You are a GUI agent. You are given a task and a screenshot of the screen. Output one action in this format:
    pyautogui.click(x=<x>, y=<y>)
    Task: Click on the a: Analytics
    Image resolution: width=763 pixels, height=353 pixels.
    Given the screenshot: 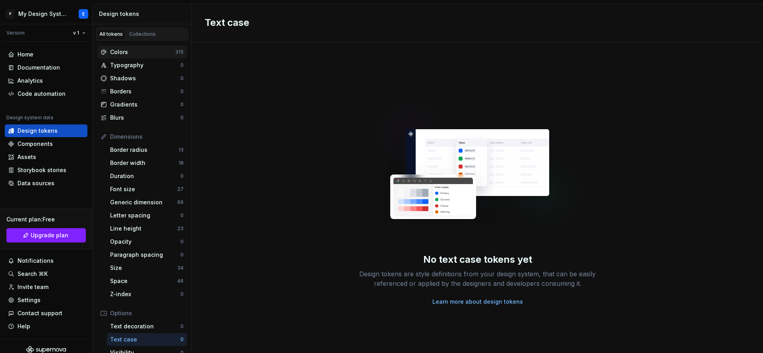 What is the action you would take?
    pyautogui.click(x=46, y=81)
    